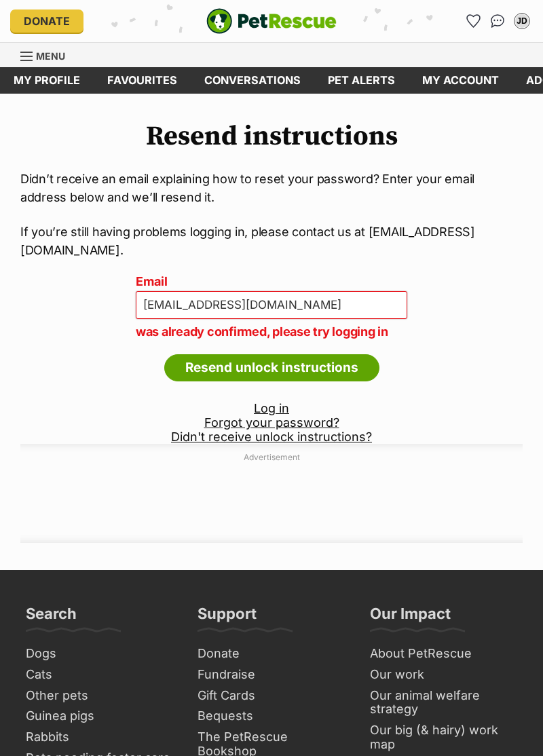 This screenshot has height=756, width=543. Describe the element at coordinates (272, 408) in the screenshot. I see `a: Log in` at that location.